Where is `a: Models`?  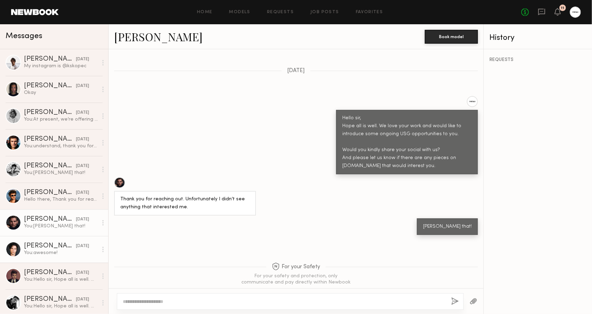
a: Models is located at coordinates (240, 12).